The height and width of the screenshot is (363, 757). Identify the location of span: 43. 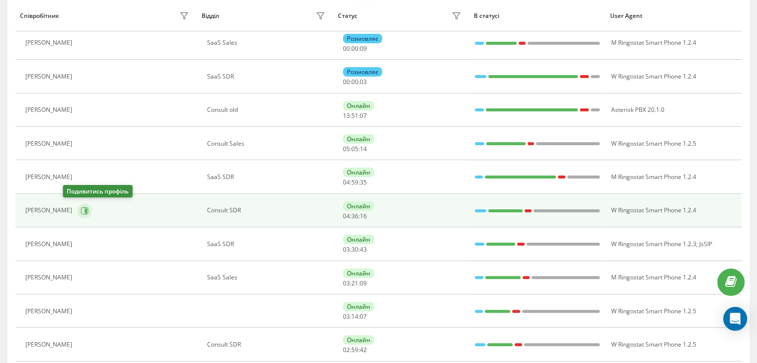
(363, 249).